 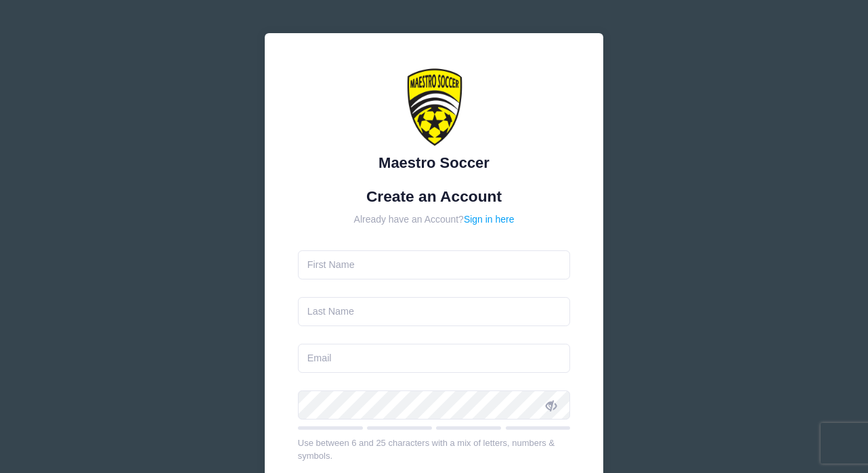 I want to click on input: First Name, so click(x=434, y=265).